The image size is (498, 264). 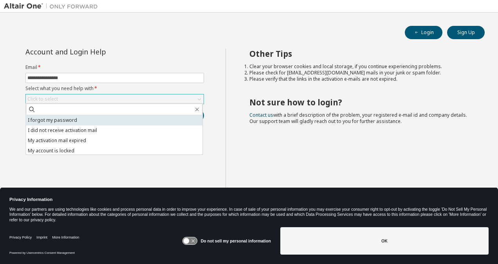 What do you see at coordinates (361, 79) in the screenshot?
I see `li: Please verify that the links in the activation e-mails are not expired.` at bounding box center [361, 79].